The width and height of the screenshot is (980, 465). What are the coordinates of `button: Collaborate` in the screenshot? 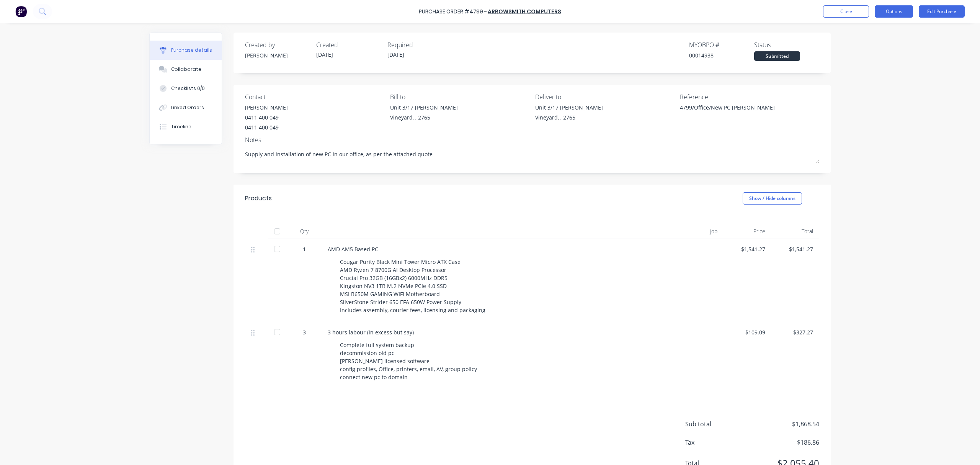 It's located at (186, 69).